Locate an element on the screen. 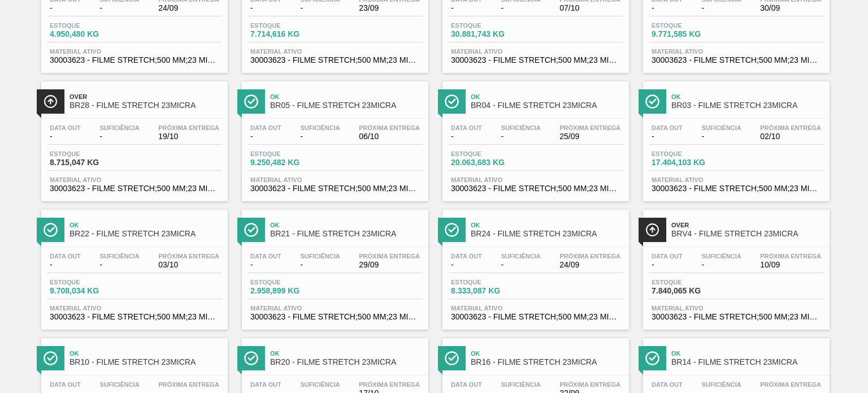 Image resolution: width=868 pixels, height=393 pixels. span: 02/10 is located at coordinates (791, 136).